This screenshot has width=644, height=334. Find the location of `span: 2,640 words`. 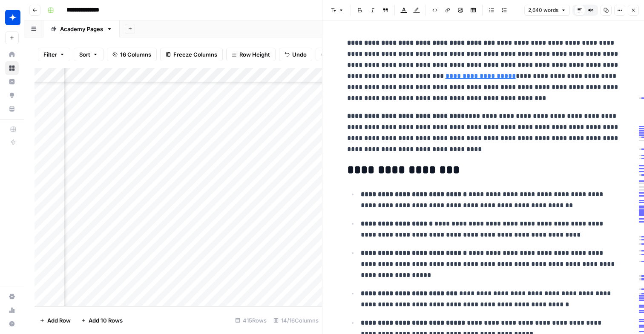

span: 2,640 words is located at coordinates (543, 10).